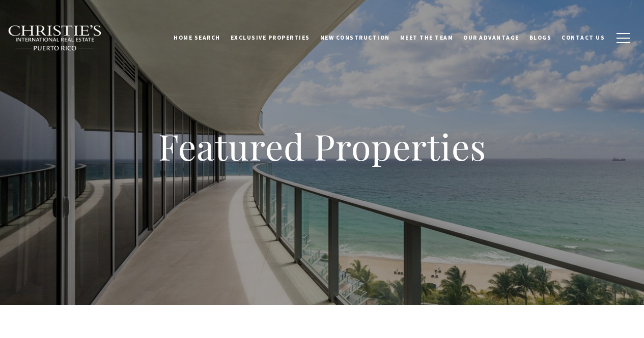  I want to click on span: Blogs, so click(541, 38).